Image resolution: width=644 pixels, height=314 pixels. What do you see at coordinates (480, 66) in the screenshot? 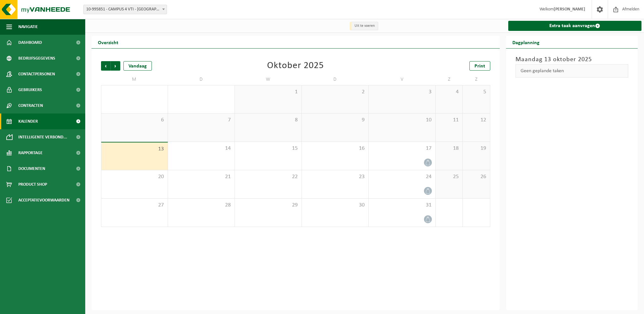
I see `span: Print` at bounding box center [480, 66].